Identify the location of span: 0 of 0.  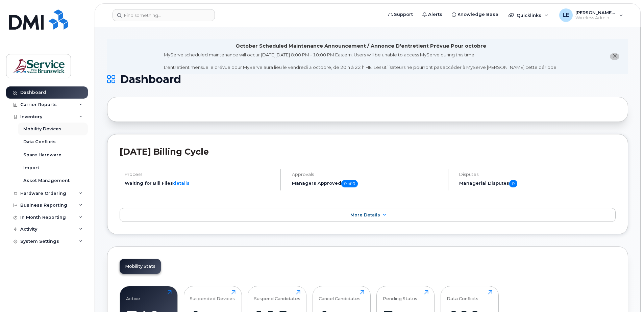
(349, 184).